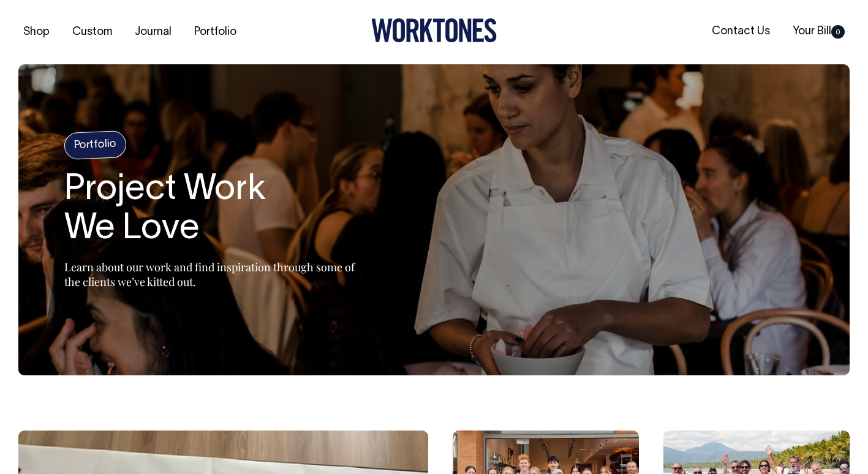  I want to click on a: Portfolio, so click(215, 32).